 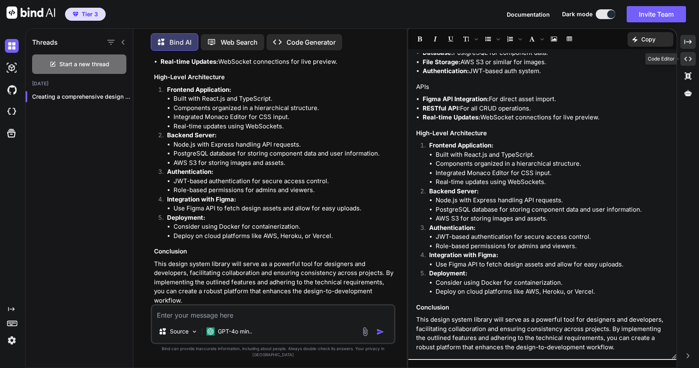 I want to click on img: cloudideIcon, so click(x=12, y=112).